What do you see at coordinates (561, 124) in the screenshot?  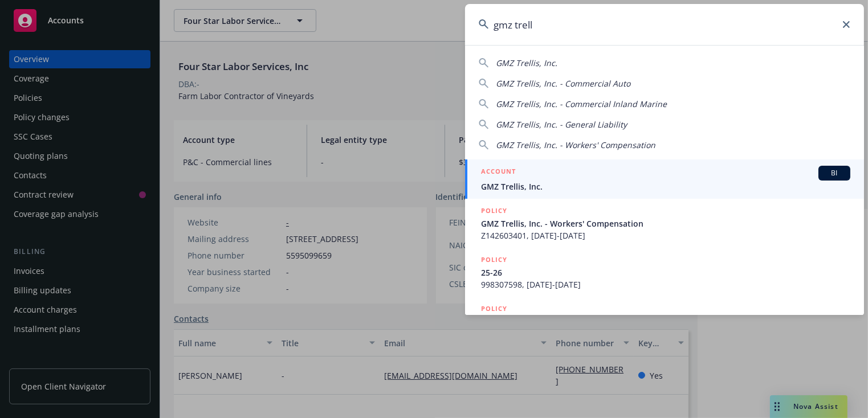 I see `span: GMZ Trellis, Inc. - General Liability` at bounding box center [561, 124].